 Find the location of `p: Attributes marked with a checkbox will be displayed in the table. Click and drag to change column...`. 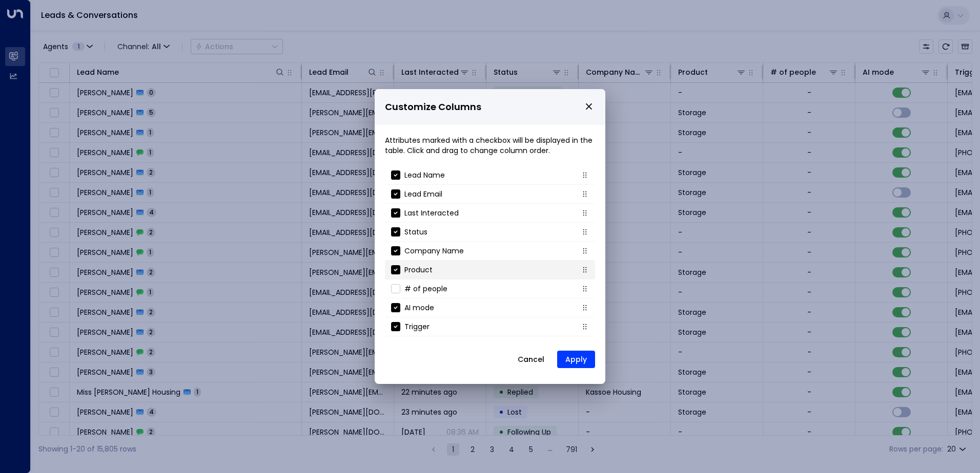

p: Attributes marked with a checkbox will be displayed in the table. Click and drag to change column... is located at coordinates (490, 146).